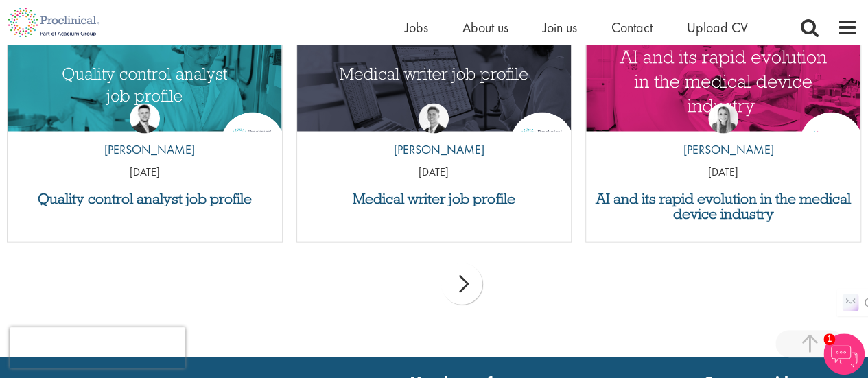 The height and width of the screenshot is (378, 868). Describe the element at coordinates (434, 199) in the screenshot. I see `a: Medical writer job profile` at that location.